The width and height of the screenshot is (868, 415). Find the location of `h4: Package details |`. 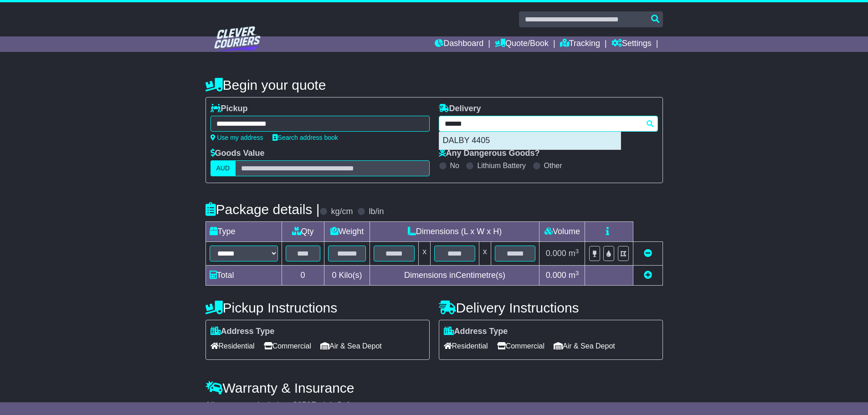

h4: Package details | is located at coordinates (263, 209).